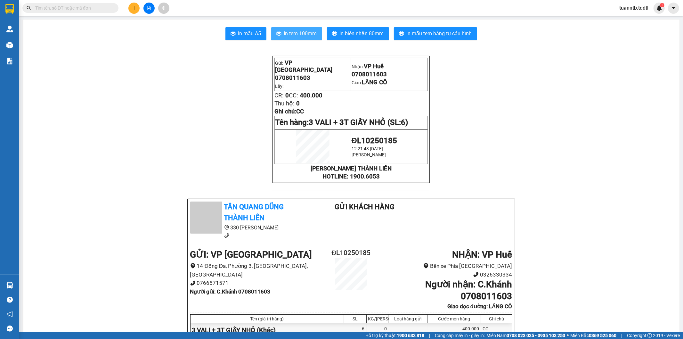 The image size is (683, 339). I want to click on span: Hỗ trợ kỹ thuật:, so click(395, 335).